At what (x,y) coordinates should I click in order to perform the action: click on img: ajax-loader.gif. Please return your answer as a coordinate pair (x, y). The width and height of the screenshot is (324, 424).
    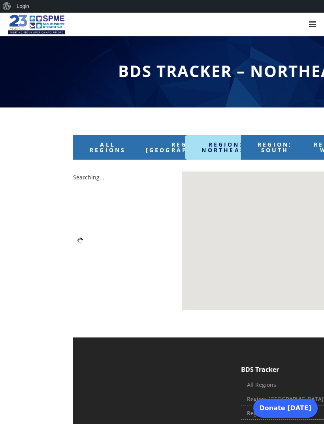
    Looking at the image, I should click on (80, 241).